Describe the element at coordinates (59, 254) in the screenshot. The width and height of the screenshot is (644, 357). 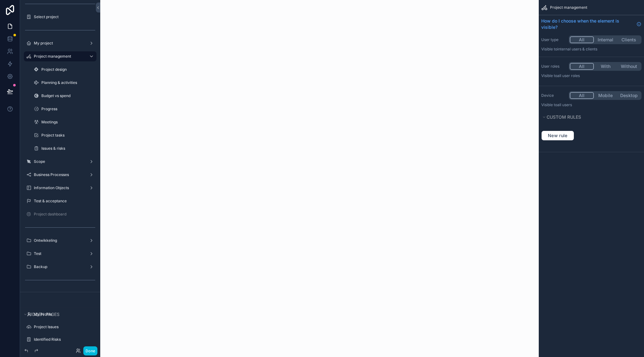
I see `a: Test` at that location.